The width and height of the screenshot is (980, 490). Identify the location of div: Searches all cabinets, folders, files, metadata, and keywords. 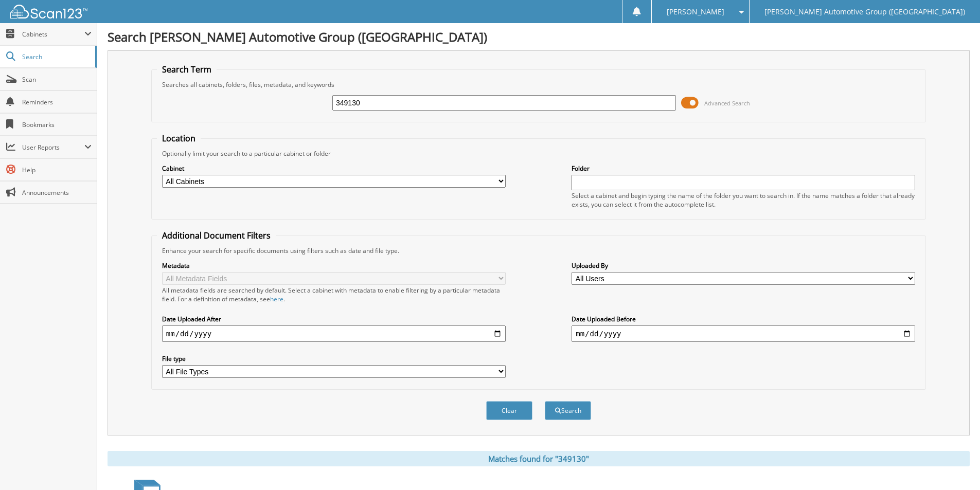
(538, 85).